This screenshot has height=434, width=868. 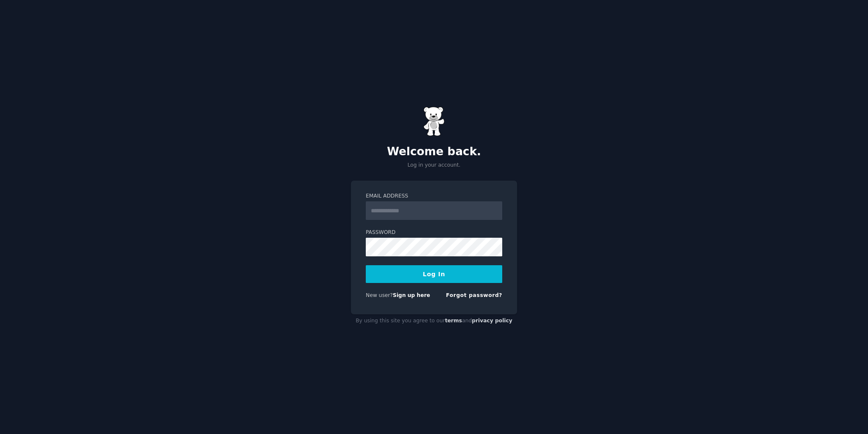 What do you see at coordinates (412, 296) in the screenshot?
I see `a: Sign up here` at bounding box center [412, 296].